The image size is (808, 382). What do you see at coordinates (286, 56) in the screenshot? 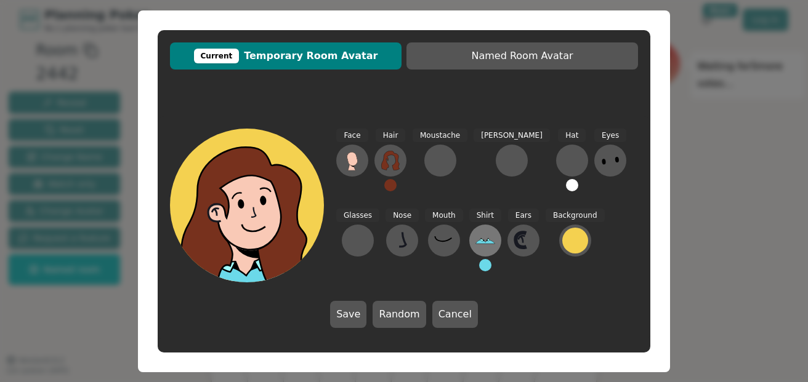
I see `span: Temporary Room Avatar` at bounding box center [286, 56].